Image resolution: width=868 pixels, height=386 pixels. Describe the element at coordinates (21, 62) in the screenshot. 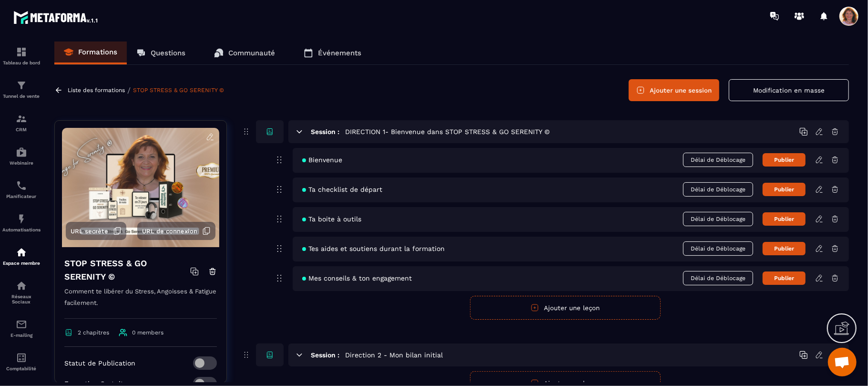

I see `p: Tableau de bord` at that location.